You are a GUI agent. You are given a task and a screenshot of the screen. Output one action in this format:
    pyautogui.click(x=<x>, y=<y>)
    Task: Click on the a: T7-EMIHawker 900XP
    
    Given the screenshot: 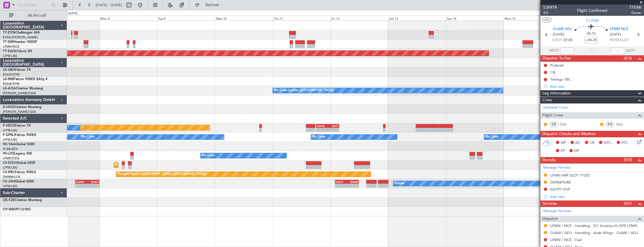 What is the action you would take?
    pyautogui.click(x=20, y=42)
    